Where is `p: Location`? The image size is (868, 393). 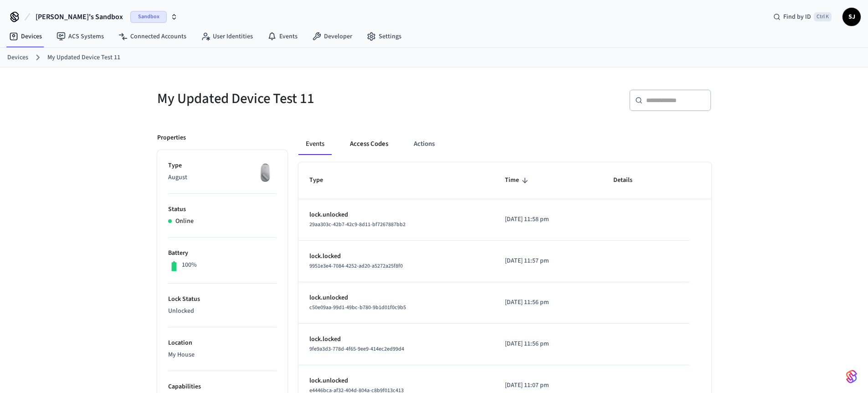
p: Location is located at coordinates (222, 342).